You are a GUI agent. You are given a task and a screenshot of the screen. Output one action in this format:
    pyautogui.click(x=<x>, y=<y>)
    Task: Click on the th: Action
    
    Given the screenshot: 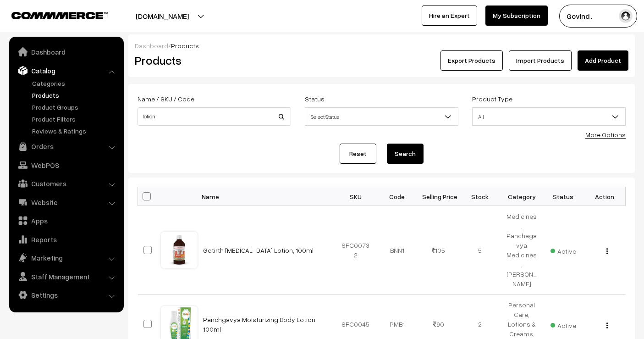 What is the action you would take?
    pyautogui.click(x=604, y=196)
    